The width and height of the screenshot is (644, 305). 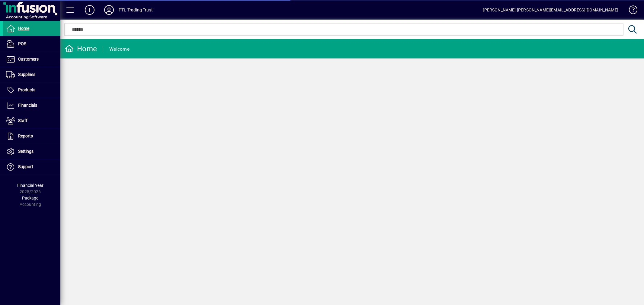 What do you see at coordinates (30, 198) in the screenshot?
I see `span: Package` at bounding box center [30, 198].